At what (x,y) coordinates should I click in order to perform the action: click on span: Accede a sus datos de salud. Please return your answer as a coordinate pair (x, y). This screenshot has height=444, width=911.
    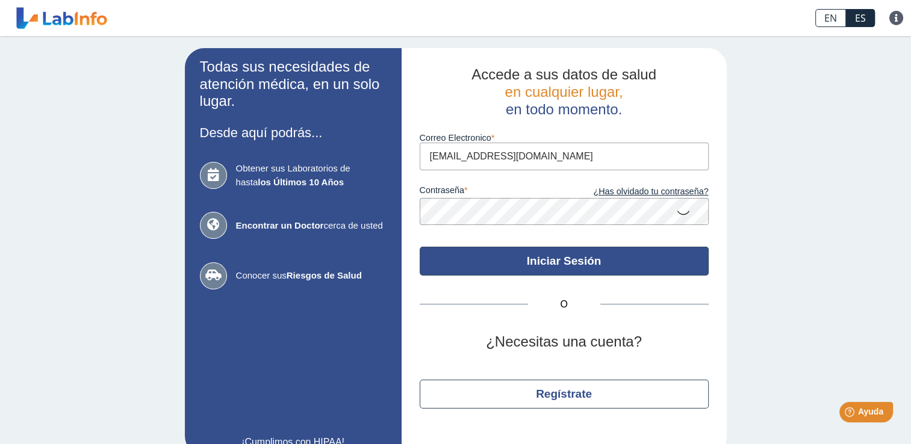
    Looking at the image, I should click on (564, 74).